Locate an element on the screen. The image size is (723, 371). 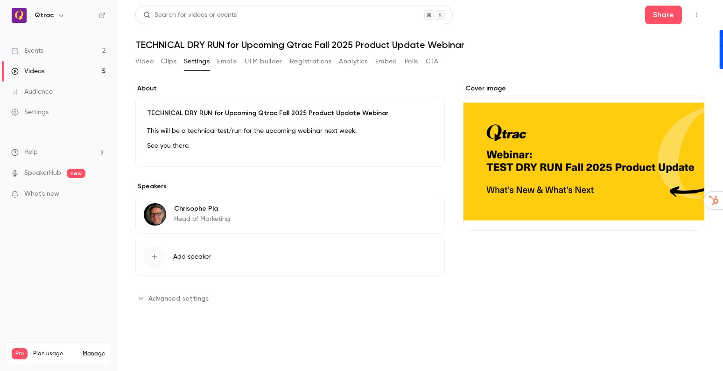
button: Analytics is located at coordinates (353, 62).